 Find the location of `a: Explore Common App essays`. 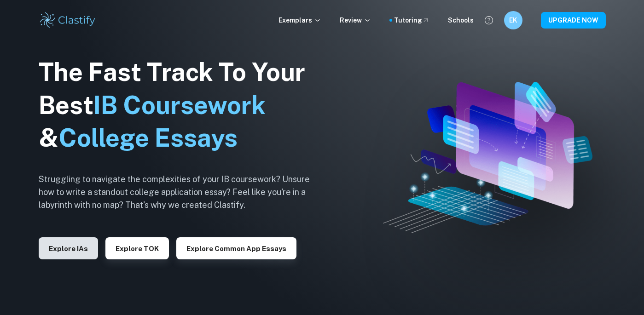

a: Explore Common App essays is located at coordinates (236, 248).